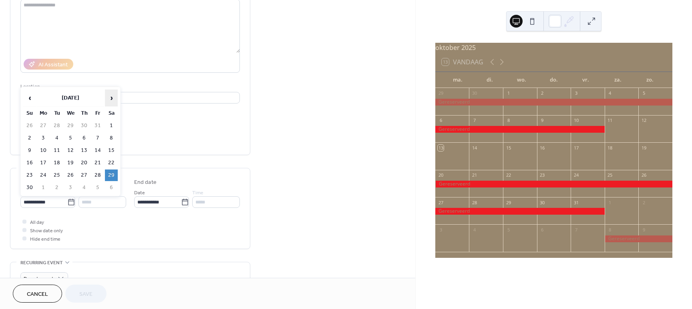 The image size is (692, 309). What do you see at coordinates (129, 86) in the screenshot?
I see `div: Location` at bounding box center [129, 86].